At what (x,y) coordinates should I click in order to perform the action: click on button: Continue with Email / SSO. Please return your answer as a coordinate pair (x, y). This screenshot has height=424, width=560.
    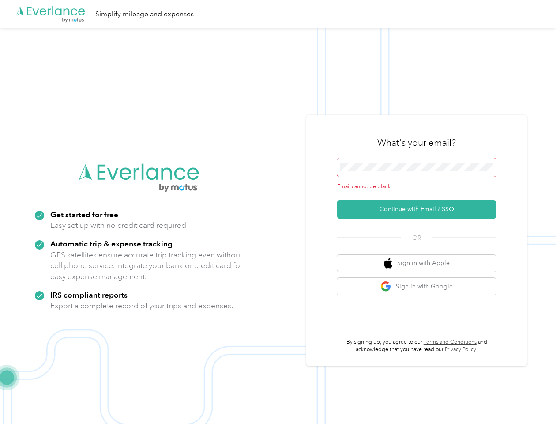
    Looking at the image, I should click on (417, 209).